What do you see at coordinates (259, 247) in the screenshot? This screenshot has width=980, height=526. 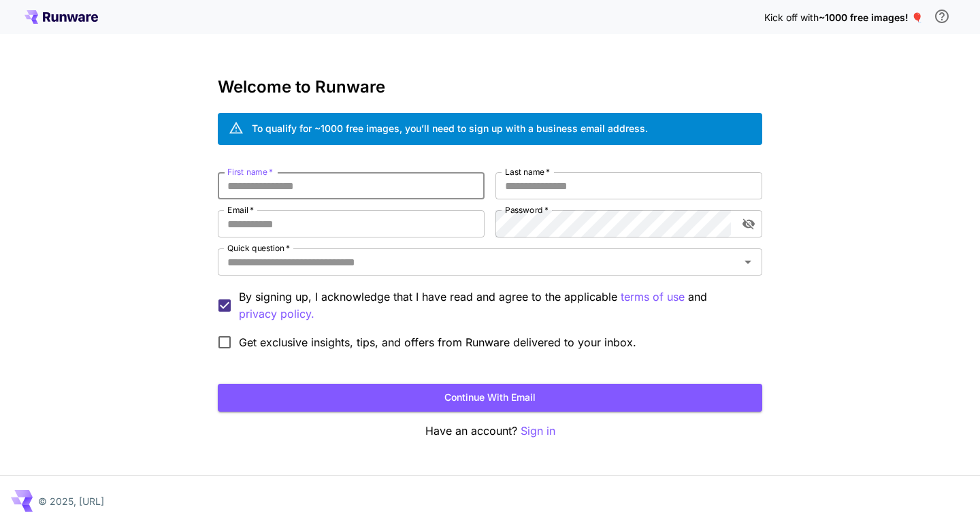 I see `label: Quick question` at bounding box center [259, 247].